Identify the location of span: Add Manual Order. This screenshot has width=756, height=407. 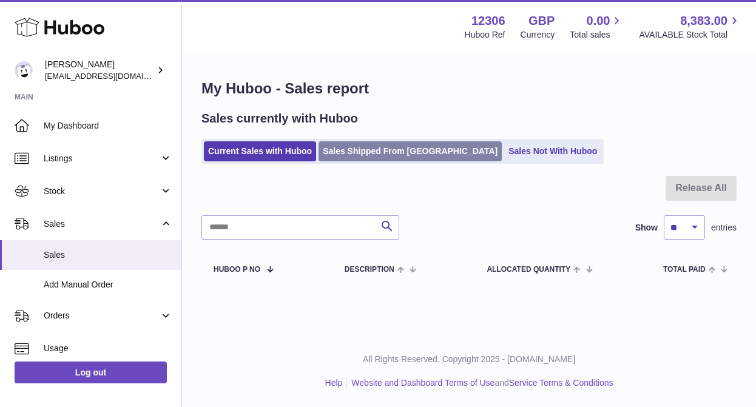
(108, 285).